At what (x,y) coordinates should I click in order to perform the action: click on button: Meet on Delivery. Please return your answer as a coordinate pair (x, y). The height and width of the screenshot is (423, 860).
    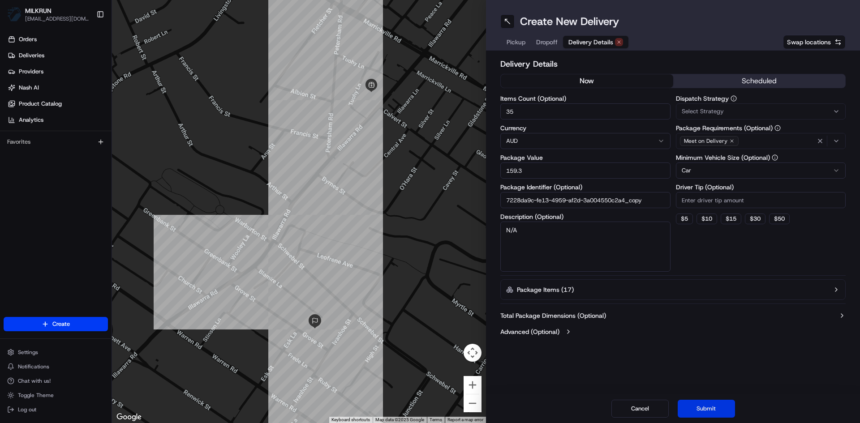
    Looking at the image, I should click on (761, 141).